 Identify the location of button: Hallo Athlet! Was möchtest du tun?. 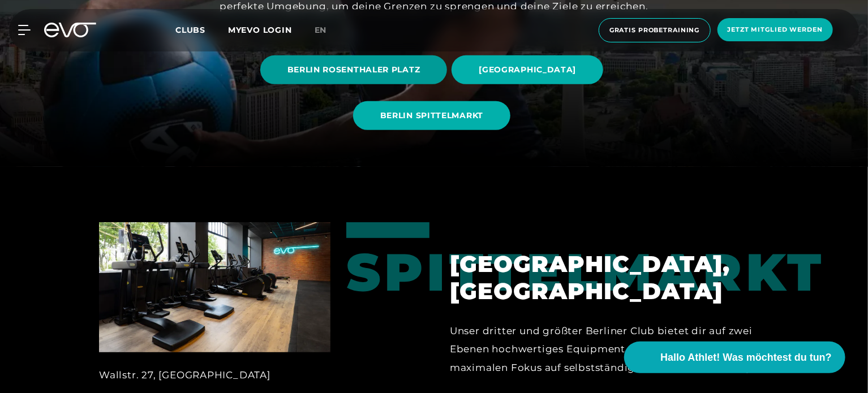
(735, 357).